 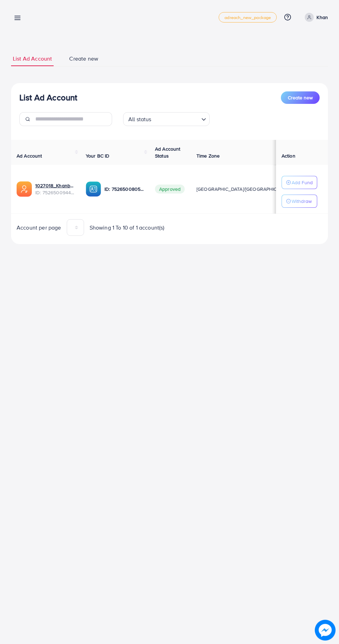 I want to click on div: <span class='underline'>1027018_Khanbhia_1752400071646</span></br>7526500944935256080, so click(x=55, y=189).